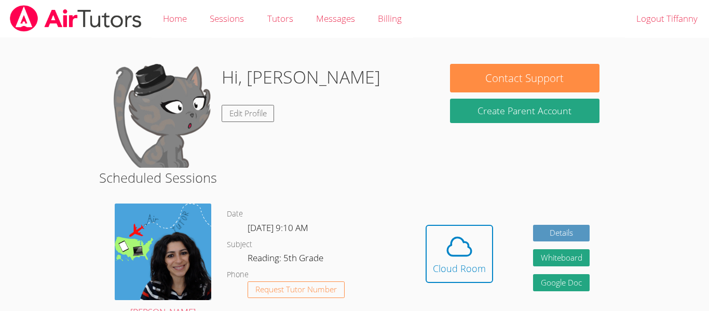 The width and height of the screenshot is (709, 311). Describe the element at coordinates (335, 18) in the screenshot. I see `span: Messages` at that location.